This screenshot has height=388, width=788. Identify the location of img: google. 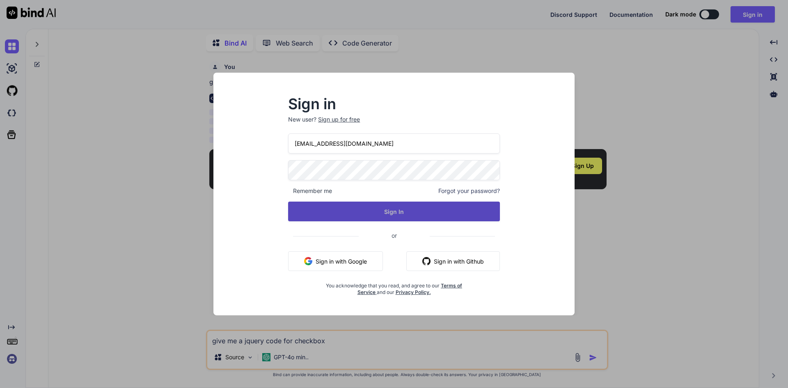
(308, 261).